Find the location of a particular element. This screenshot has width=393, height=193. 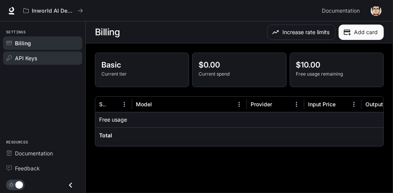

p: Current tier is located at coordinates (142, 74).